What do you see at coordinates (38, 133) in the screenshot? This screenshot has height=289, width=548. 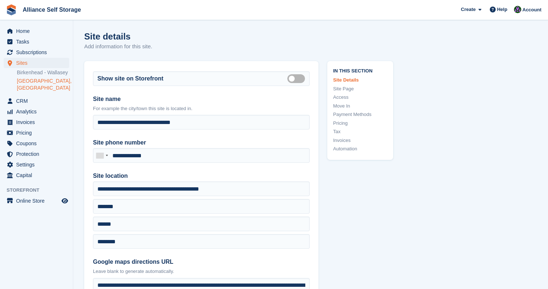 I see `span: Pricing` at bounding box center [38, 133].